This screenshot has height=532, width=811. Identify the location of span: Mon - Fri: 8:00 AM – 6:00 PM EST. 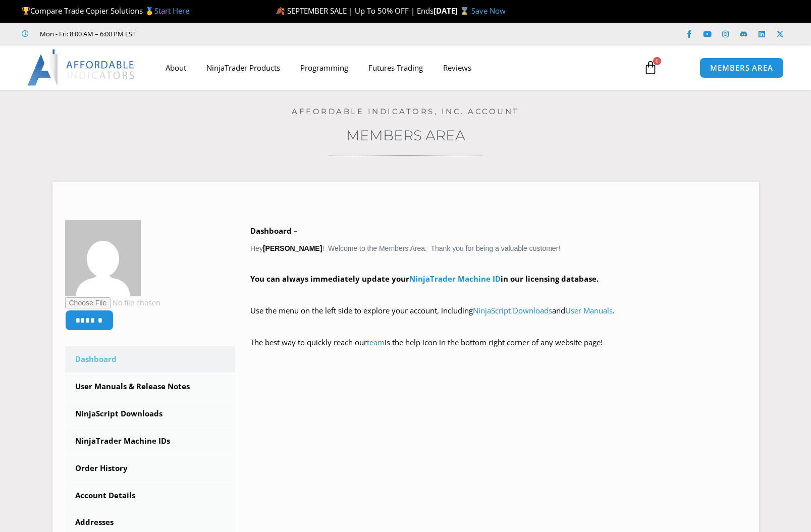
(86, 34).